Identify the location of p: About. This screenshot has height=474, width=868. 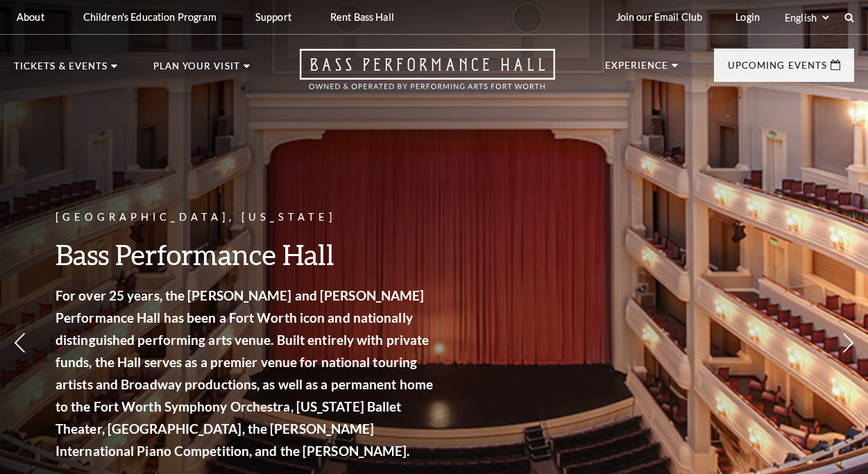
(30, 17).